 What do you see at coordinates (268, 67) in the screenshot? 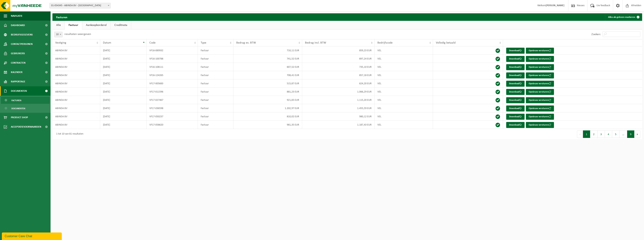
I see `td: 607,52 EUR` at bounding box center [268, 67].